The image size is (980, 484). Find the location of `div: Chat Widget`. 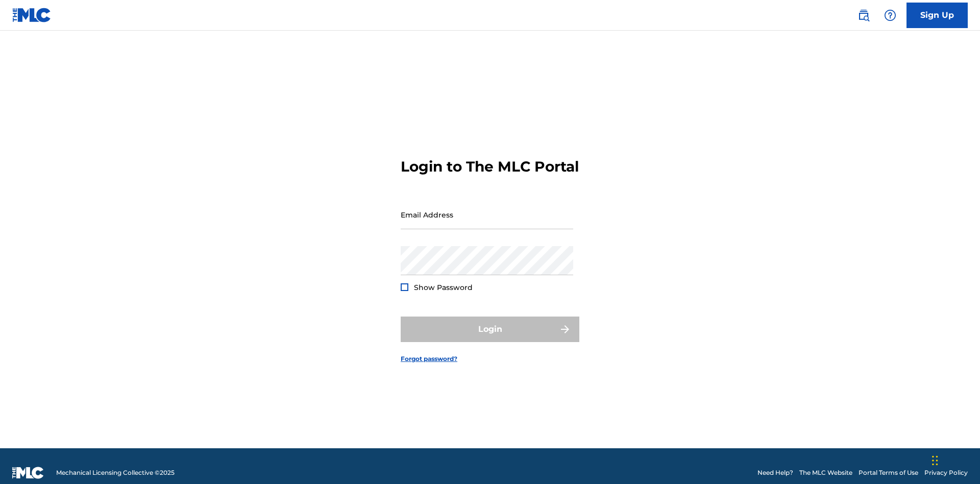

div: Chat Widget is located at coordinates (955, 459).